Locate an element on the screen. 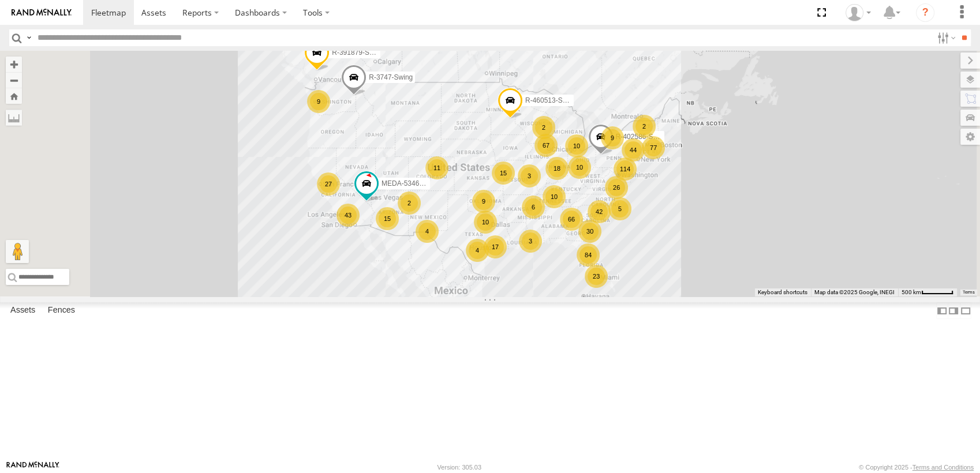 The width and height of the screenshot is (980, 473). label: Map Settings is located at coordinates (970, 137).